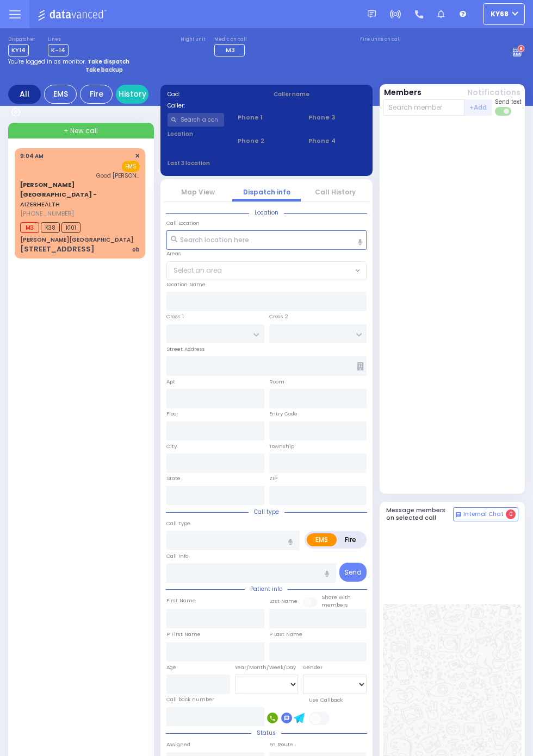  Describe the element at coordinates (60, 94) in the screenshot. I see `div: EMS` at that location.